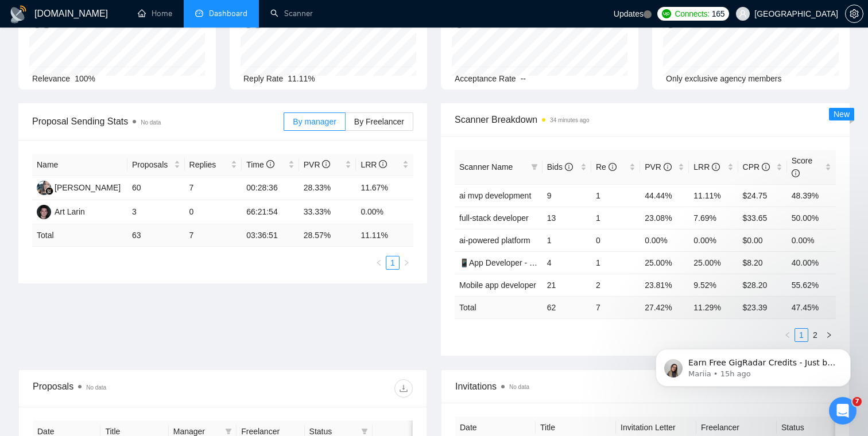 The height and width of the screenshot is (436, 868). Describe the element at coordinates (762, 307) in the screenshot. I see `td: $ 23.39` at that location.